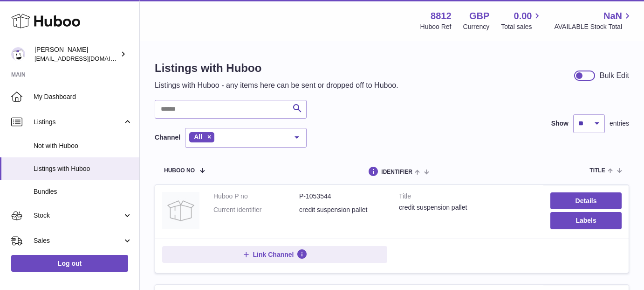 The width and height of the screenshot is (644, 290). What do you see at coordinates (167, 137) in the screenshot?
I see `label: Channel` at bounding box center [167, 137].